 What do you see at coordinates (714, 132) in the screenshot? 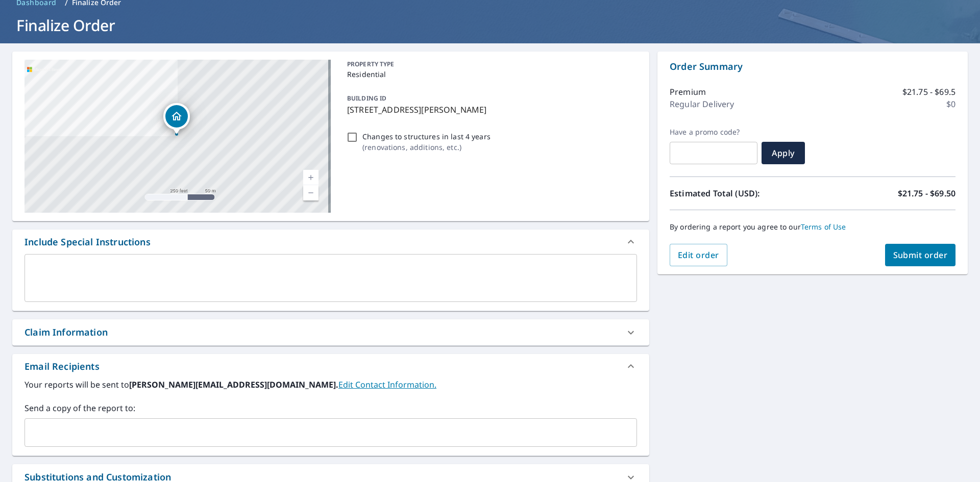
I see `label: Have a promo code?` at bounding box center [714, 132].